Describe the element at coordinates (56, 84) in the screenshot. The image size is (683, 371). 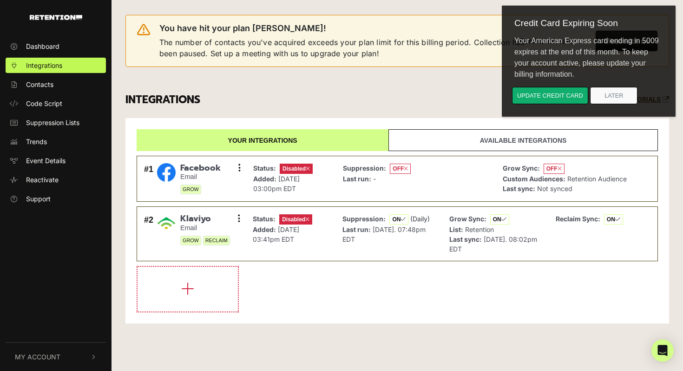
I see `a: Contacts` at that location.